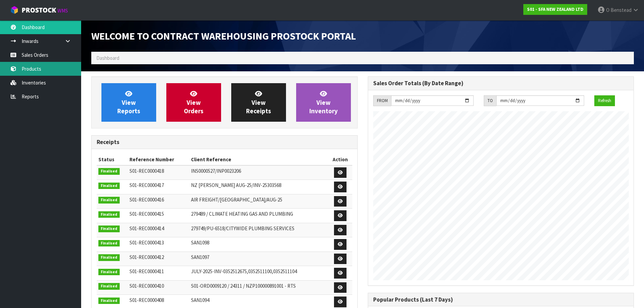 This screenshot has width=644, height=308. Describe the element at coordinates (200, 257) in the screenshot. I see `span: SAN1097` at that location.